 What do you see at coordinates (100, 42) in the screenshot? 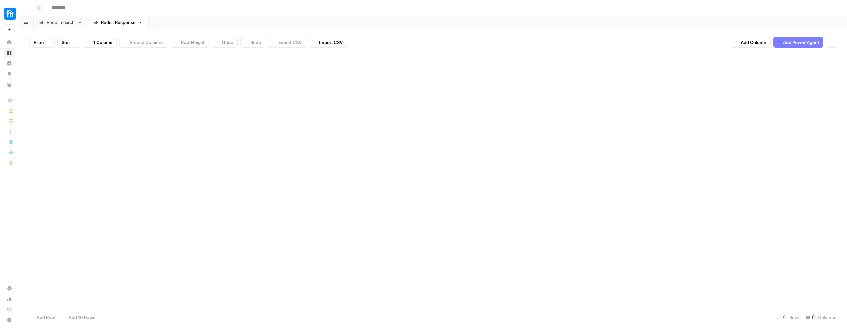
I see `button: 1 Column` at bounding box center [100, 42].